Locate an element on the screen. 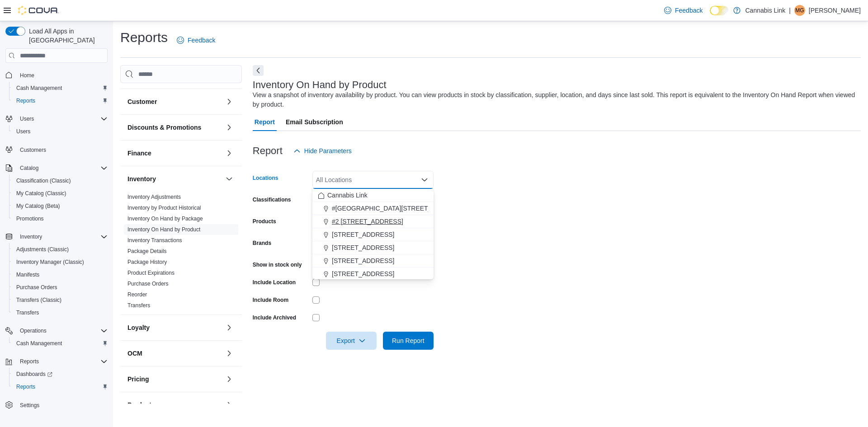 This screenshot has width=868, height=427. div: Choose from the following options is located at coordinates (373, 234).